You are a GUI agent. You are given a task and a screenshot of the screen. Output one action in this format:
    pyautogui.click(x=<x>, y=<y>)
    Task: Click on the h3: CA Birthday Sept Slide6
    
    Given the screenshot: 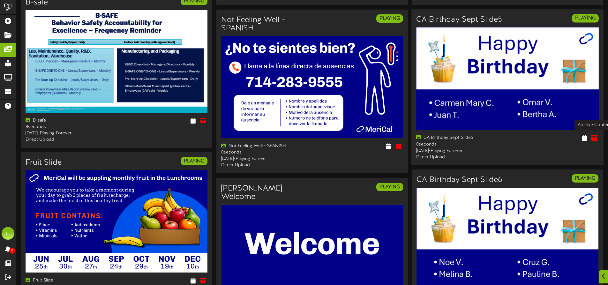 What is the action you would take?
    pyautogui.click(x=460, y=180)
    